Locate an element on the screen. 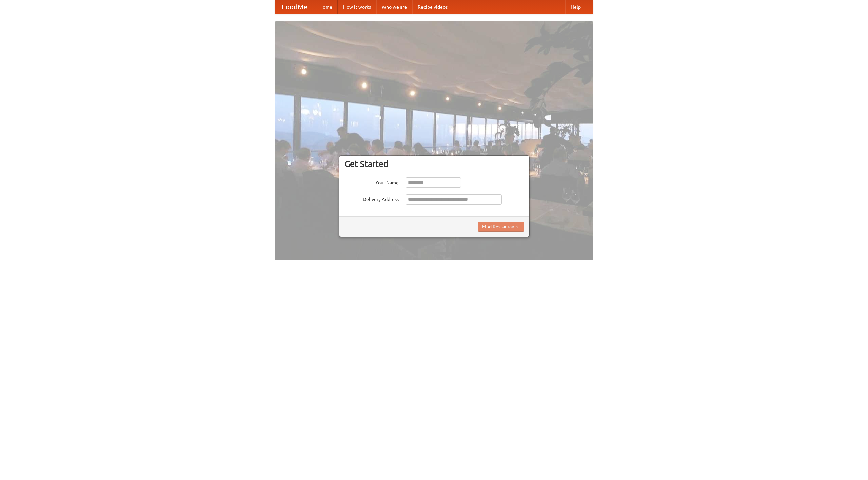  a: Home is located at coordinates (326, 7).